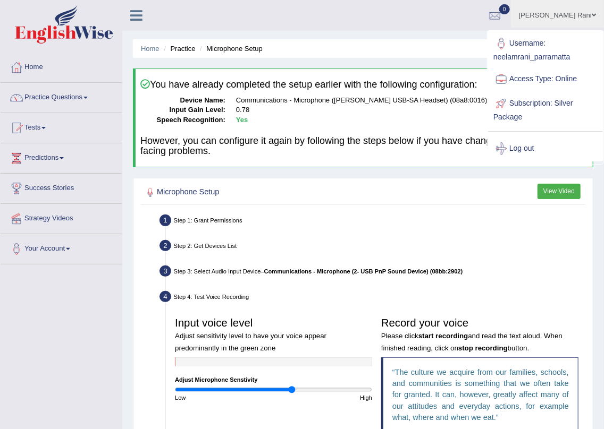 This screenshot has width=604, height=429. I want to click on dt: Input Gain Level:, so click(183, 110).